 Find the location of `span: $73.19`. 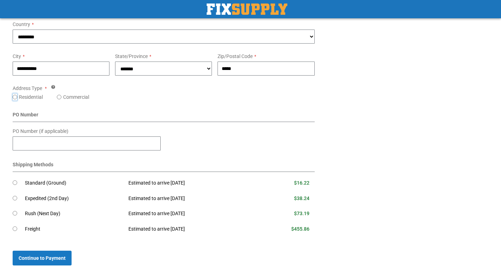

span: $73.19 is located at coordinates (302, 213).